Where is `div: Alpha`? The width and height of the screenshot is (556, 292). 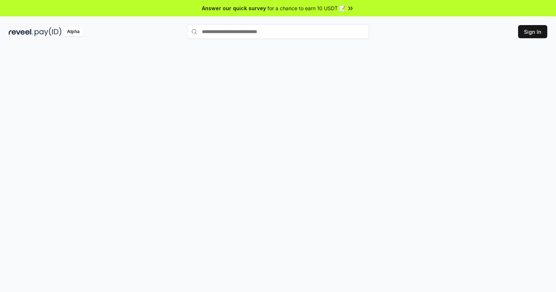 div: Alpha is located at coordinates (73, 32).